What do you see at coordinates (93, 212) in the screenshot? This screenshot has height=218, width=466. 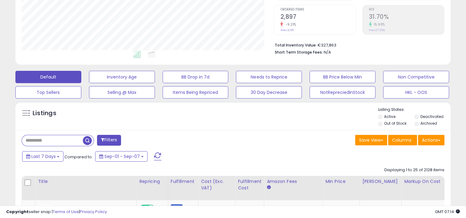 I see `a: Privacy Policy` at bounding box center [93, 212].